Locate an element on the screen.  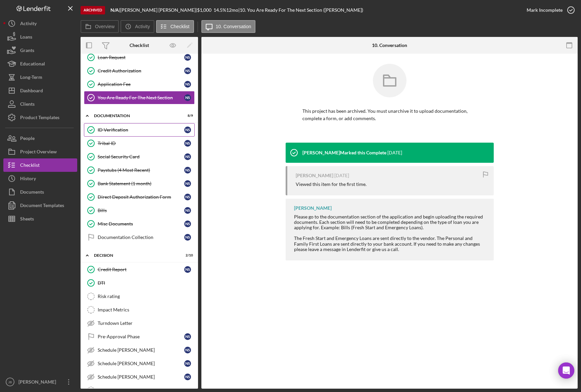
div: Educational is located at coordinates (33, 64).